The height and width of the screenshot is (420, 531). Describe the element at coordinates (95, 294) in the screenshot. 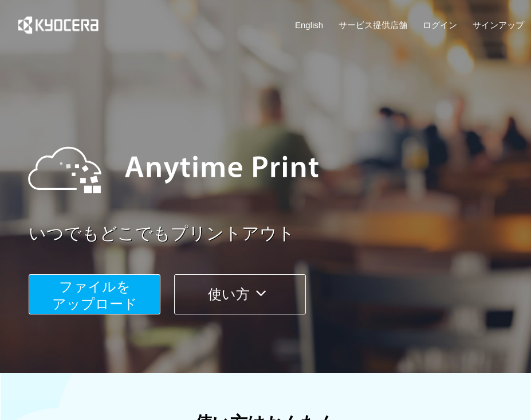

I see `button: ファイルを​​アップロード` at that location.